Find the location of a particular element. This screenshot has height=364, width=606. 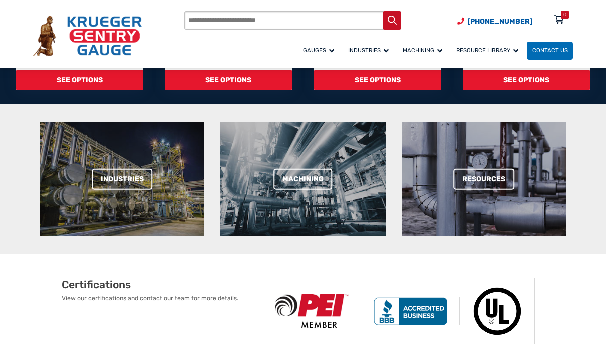

span: Resource Library is located at coordinates (487, 50).